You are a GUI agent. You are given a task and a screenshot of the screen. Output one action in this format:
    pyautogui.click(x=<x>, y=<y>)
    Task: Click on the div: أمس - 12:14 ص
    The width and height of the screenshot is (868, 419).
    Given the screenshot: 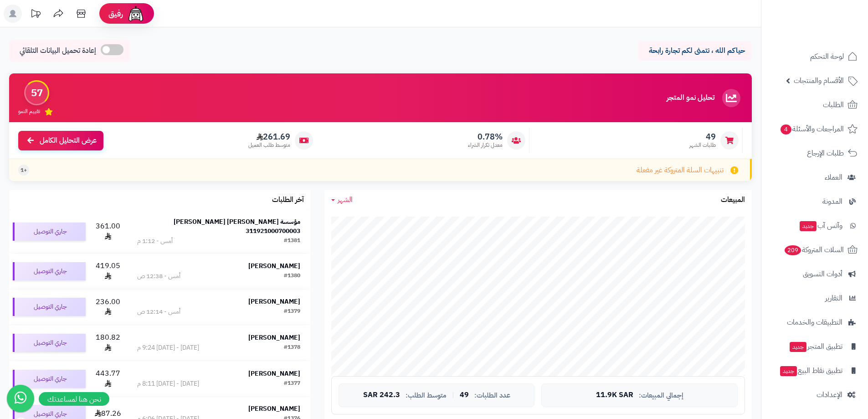 What is the action you would take?
    pyautogui.click(x=159, y=312)
    